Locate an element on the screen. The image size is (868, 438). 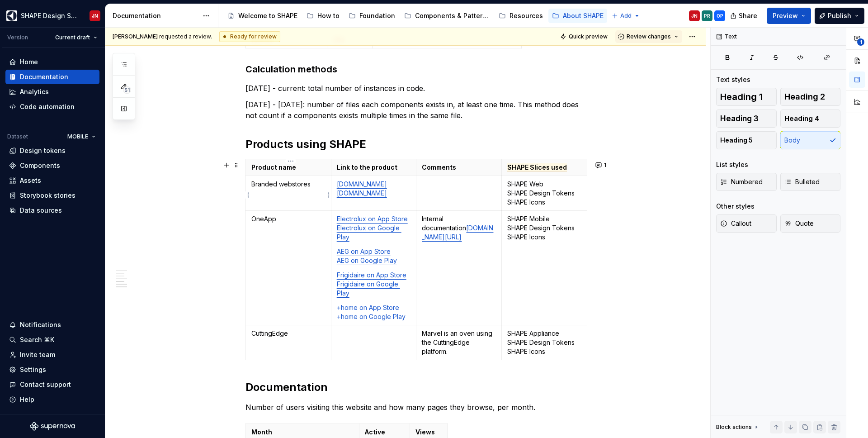
a: Foundation is located at coordinates (372, 16).